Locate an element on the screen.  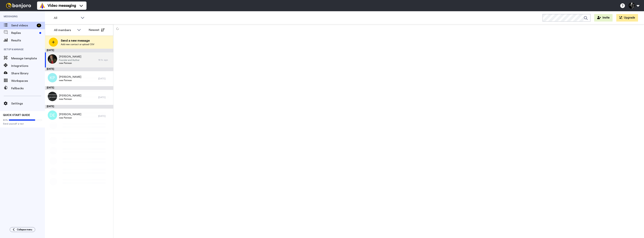
span: Video messaging is located at coordinates (62, 6).